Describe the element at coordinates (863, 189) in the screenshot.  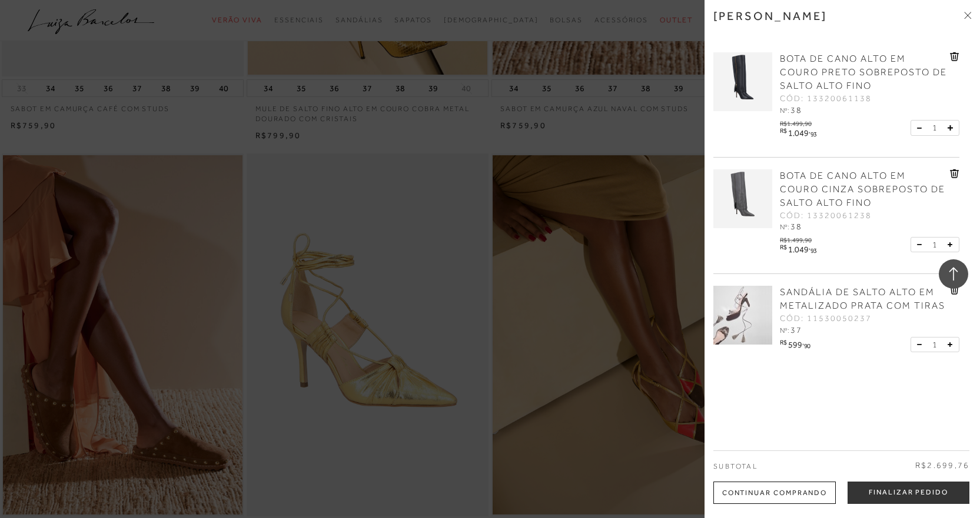
I see `a: BOTA DE CANO ALTO EM COURO CINZA SOBREPOSTO DE SALTO ALTO FINO` at that location.